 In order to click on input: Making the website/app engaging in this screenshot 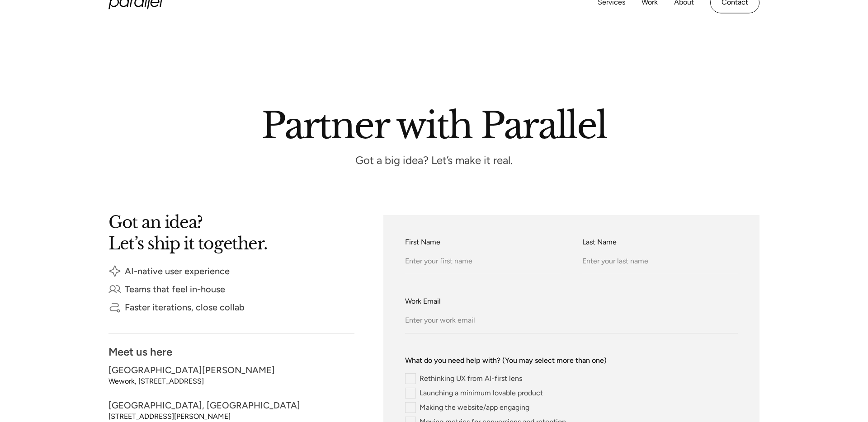, I will do `click(467, 408)`.